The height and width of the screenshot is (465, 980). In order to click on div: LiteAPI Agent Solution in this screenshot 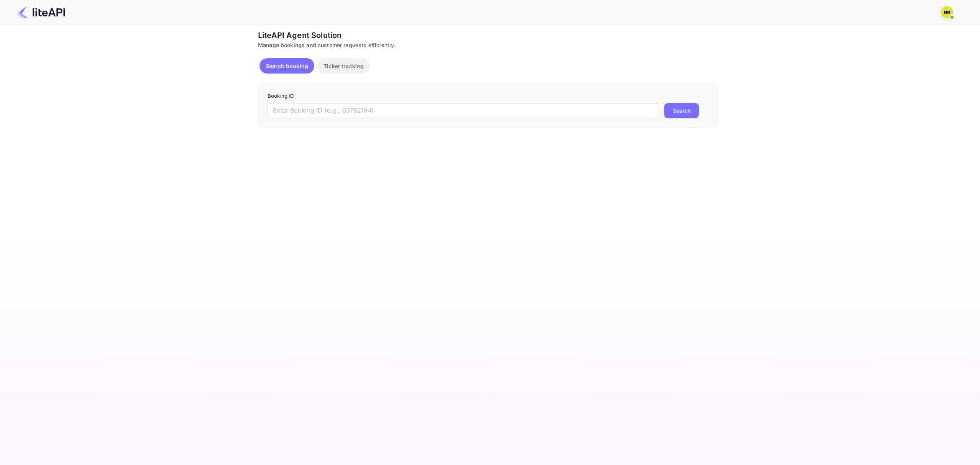, I will do `click(488, 35)`.